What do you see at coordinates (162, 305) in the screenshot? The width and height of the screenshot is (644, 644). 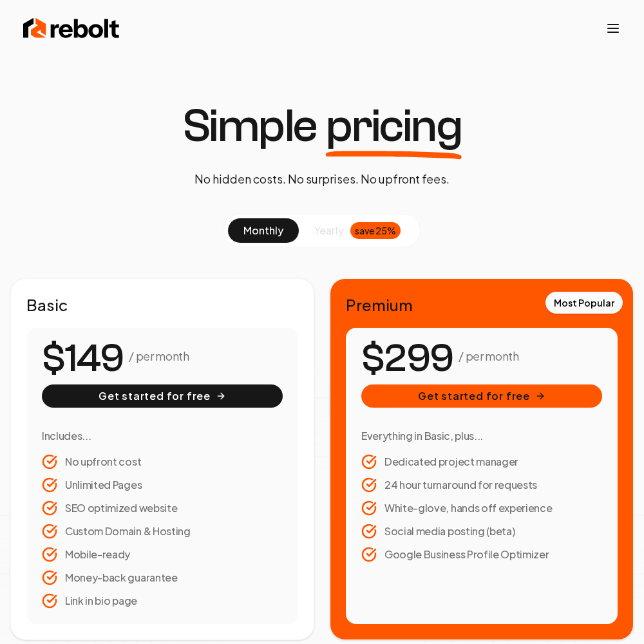 I see `h2: Basic` at bounding box center [162, 305].